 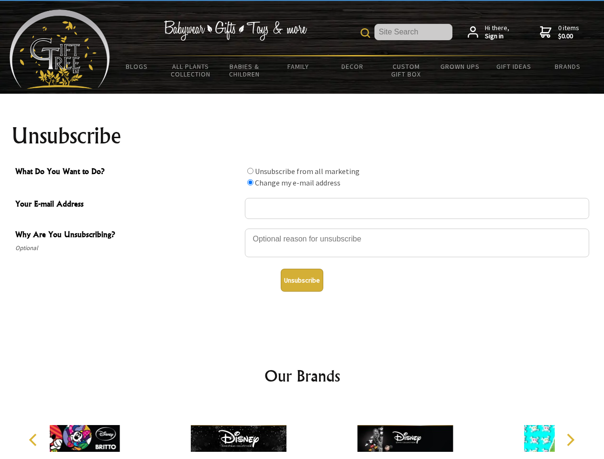 What do you see at coordinates (302, 280) in the screenshot?
I see `button: Unsubscribe` at bounding box center [302, 280].